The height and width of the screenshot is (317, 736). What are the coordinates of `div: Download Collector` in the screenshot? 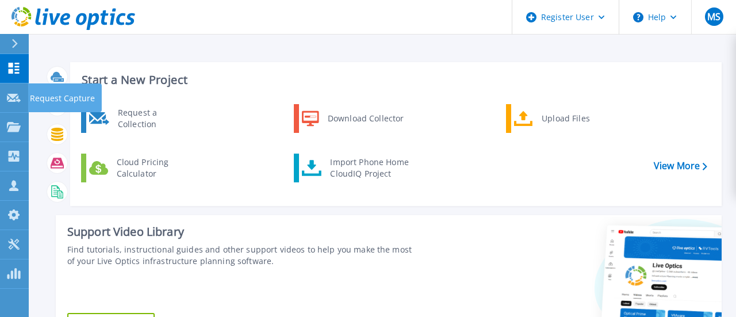 It's located at (365, 118).